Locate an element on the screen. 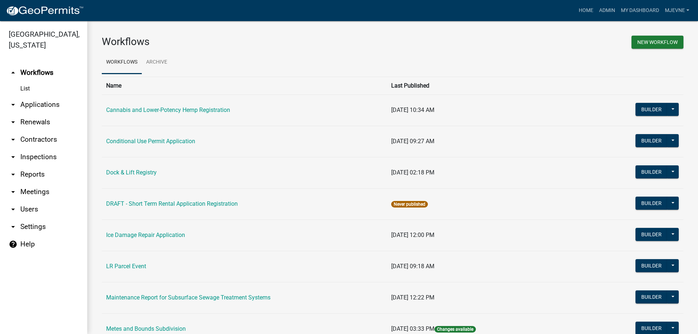 The image size is (698, 334). a: Conditional Use Permit Application is located at coordinates (150, 141).